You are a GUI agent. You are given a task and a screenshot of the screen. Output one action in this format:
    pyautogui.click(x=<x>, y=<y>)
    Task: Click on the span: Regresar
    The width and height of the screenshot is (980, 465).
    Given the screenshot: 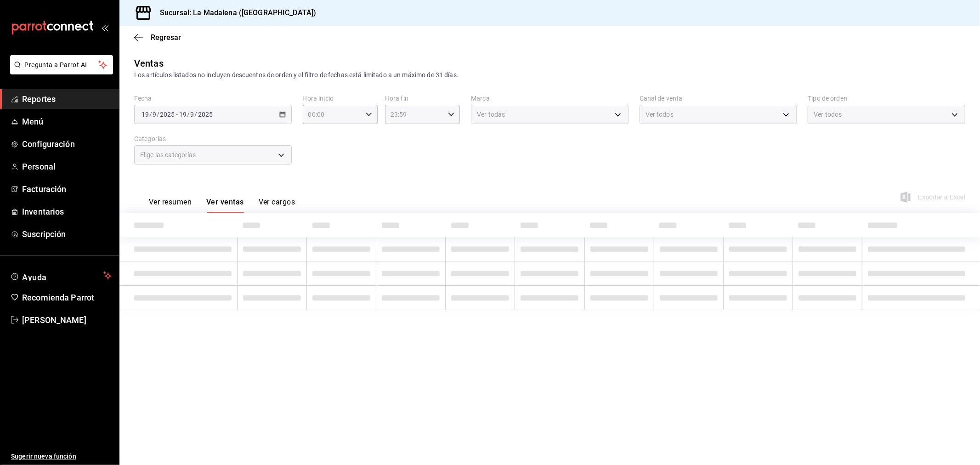 What is the action you would take?
    pyautogui.click(x=166, y=37)
    